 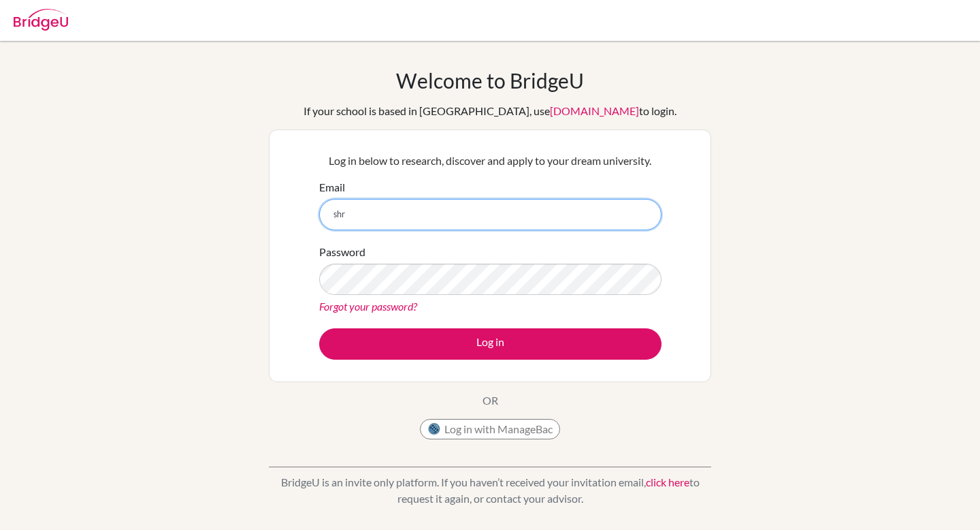 What do you see at coordinates (490, 80) in the screenshot?
I see `h1: Welcome to BridgeU` at bounding box center [490, 80].